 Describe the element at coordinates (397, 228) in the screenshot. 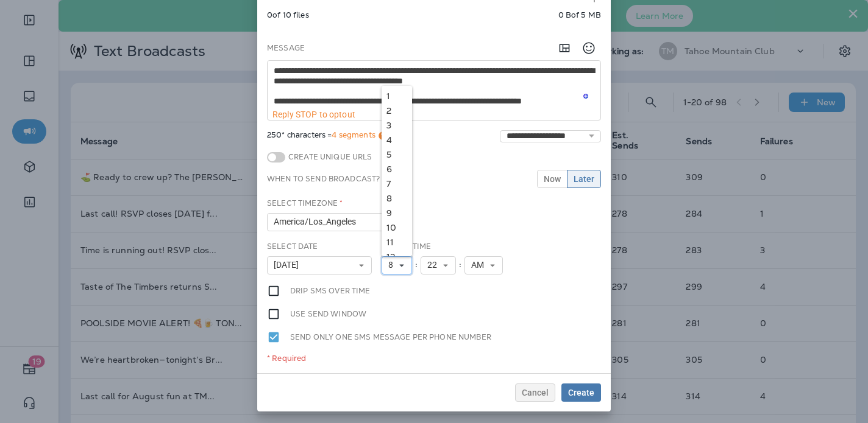

I see `a: 10` at that location.